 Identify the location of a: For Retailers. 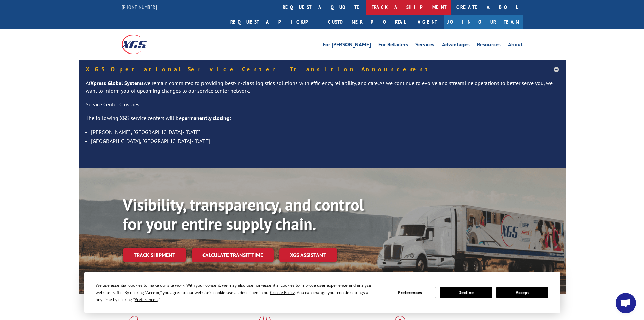
(393, 45).